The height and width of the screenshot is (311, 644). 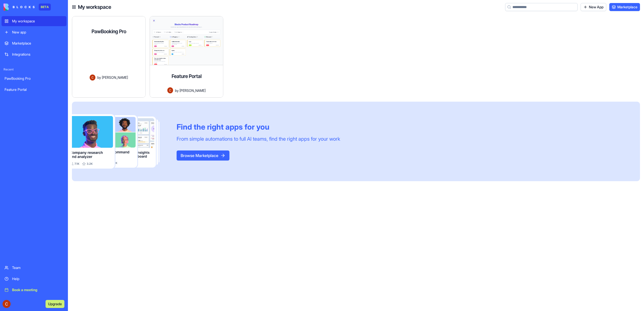 I want to click on div: My workspace, so click(x=38, y=21).